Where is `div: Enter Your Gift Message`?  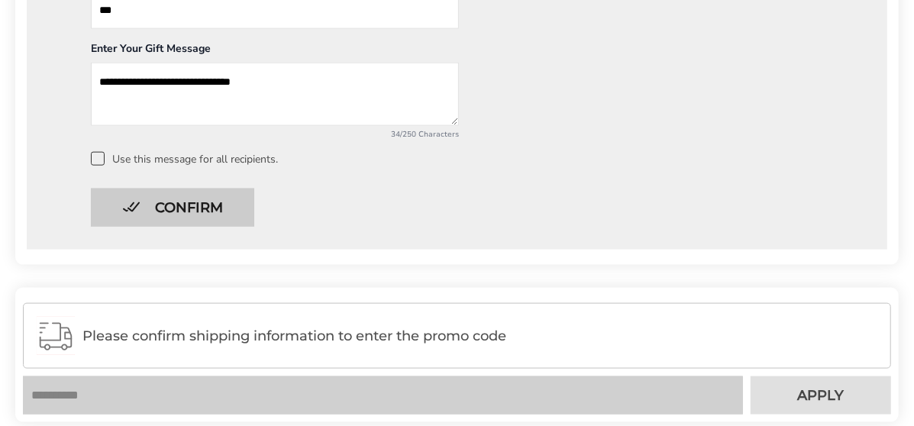 div: Enter Your Gift Message is located at coordinates (275, 52).